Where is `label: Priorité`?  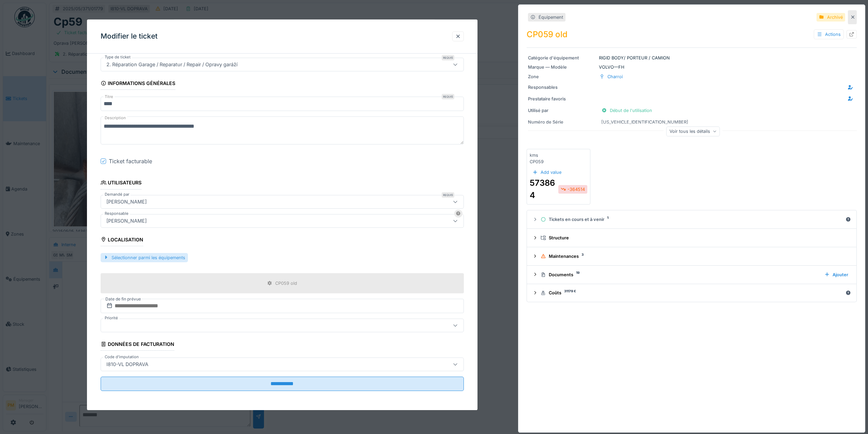
label: Priorité is located at coordinates (111, 318).